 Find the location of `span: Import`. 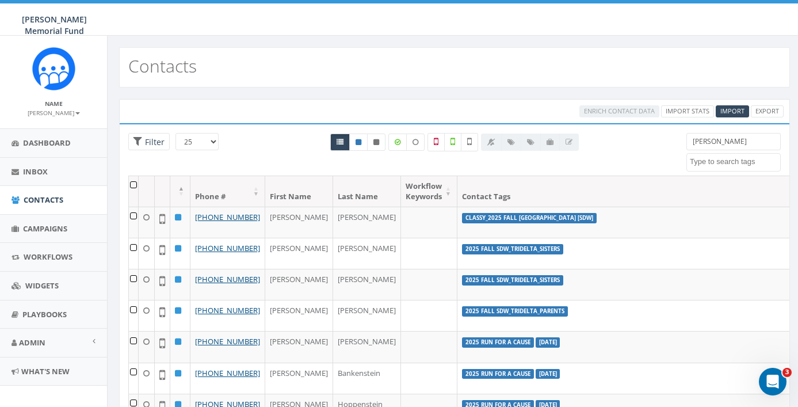

span: Import is located at coordinates (733, 110).